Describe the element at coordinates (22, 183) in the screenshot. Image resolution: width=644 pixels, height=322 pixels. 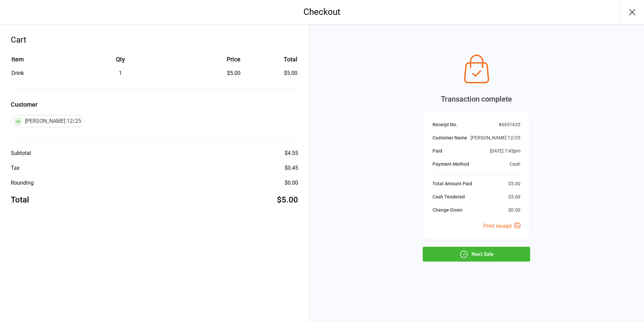
I see `div: Rounding` at that location.